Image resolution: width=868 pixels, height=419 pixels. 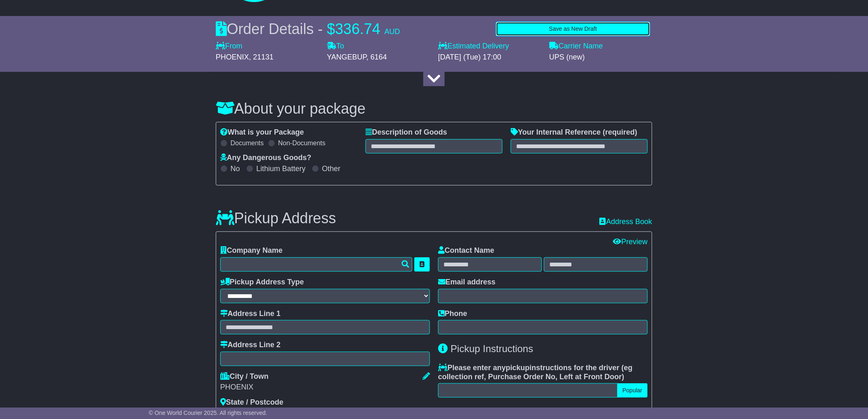 I want to click on label: Other, so click(x=331, y=169).